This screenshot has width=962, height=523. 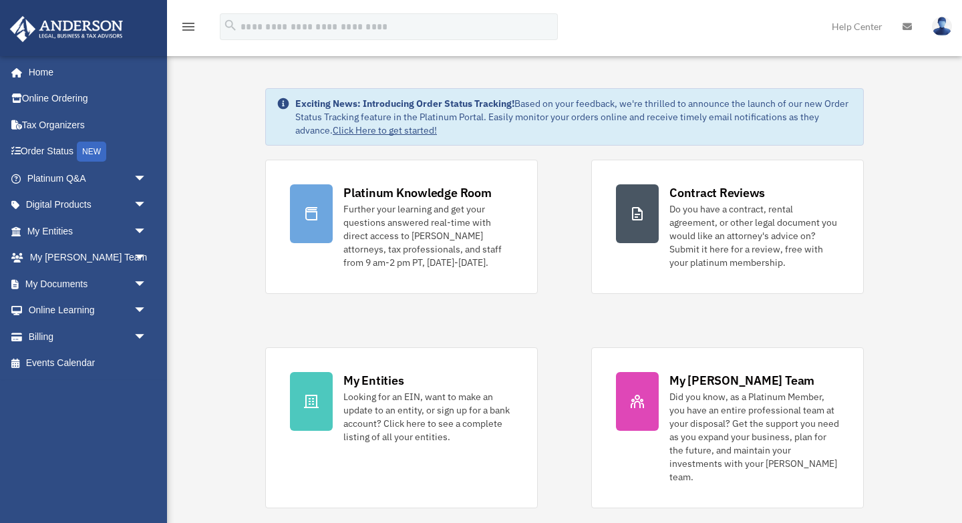 What do you see at coordinates (88, 363) in the screenshot?
I see `a: Events Calendar` at bounding box center [88, 363].